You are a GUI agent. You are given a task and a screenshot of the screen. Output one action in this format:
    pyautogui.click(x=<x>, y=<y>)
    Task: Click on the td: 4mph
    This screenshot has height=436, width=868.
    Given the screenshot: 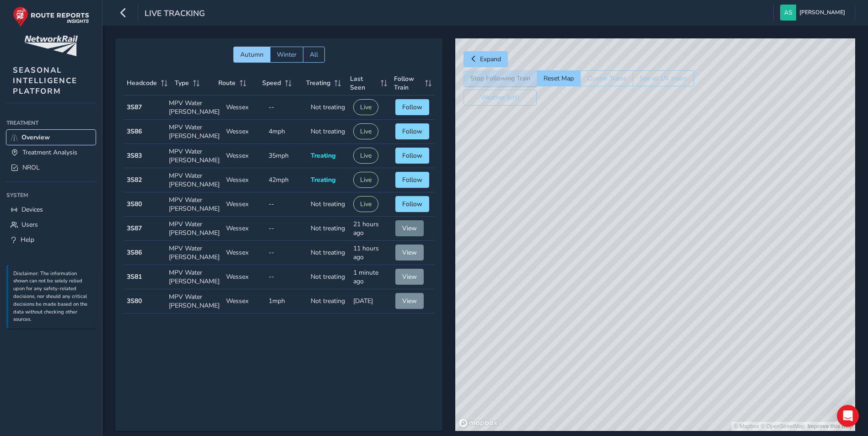 What is the action you would take?
    pyautogui.click(x=287, y=132)
    